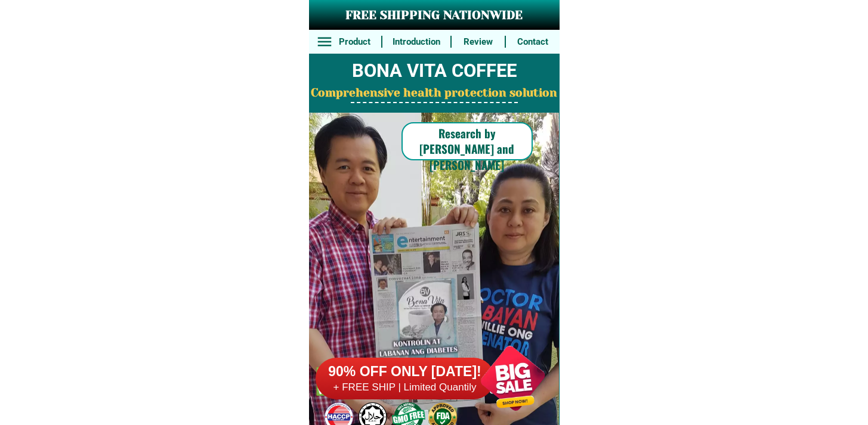 The height and width of the screenshot is (425, 868). I want to click on h2: Comprehensive health protection solution, so click(434, 93).